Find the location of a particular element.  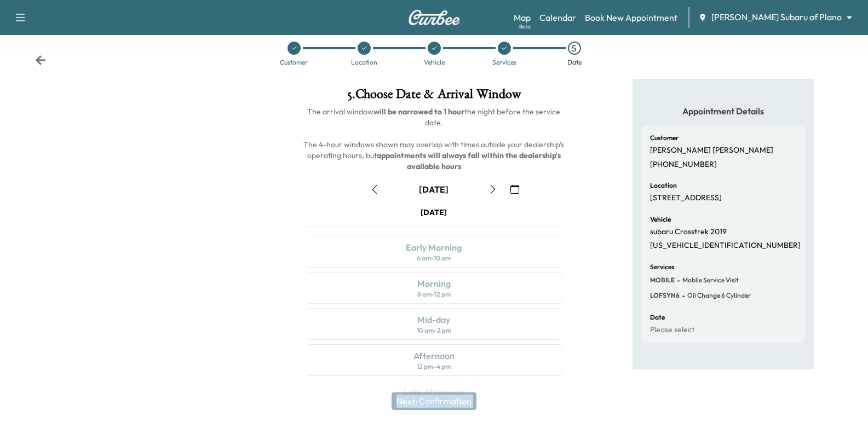

h1: 5 . Choose Date & Arrival Window is located at coordinates (434, 97).